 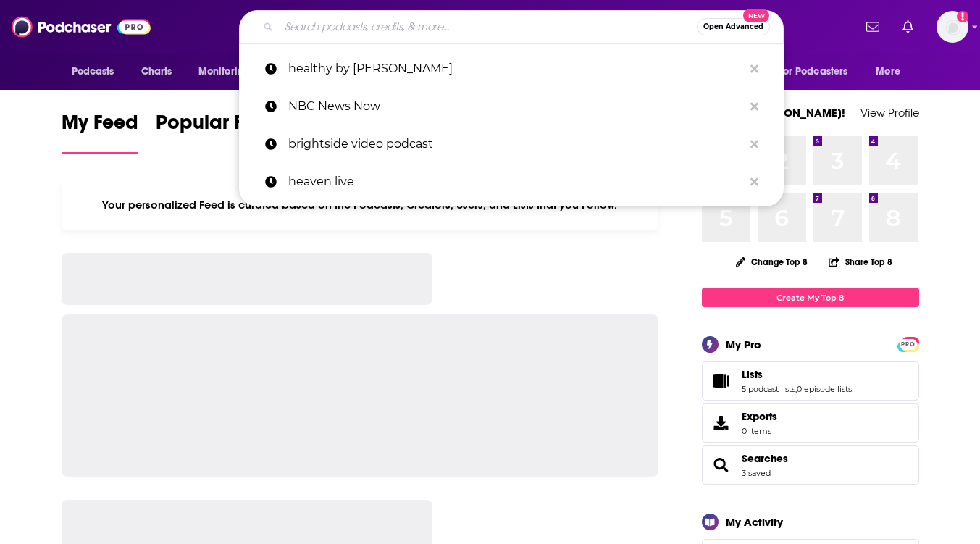 What do you see at coordinates (908, 343) in the screenshot?
I see `span: PRO` at bounding box center [908, 343].